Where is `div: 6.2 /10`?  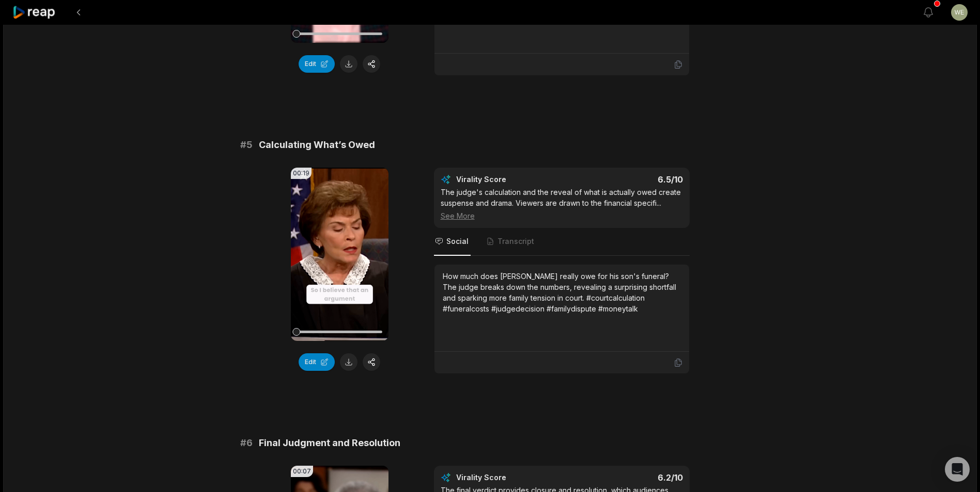
div: 6.2 /10 is located at coordinates (627, 478).